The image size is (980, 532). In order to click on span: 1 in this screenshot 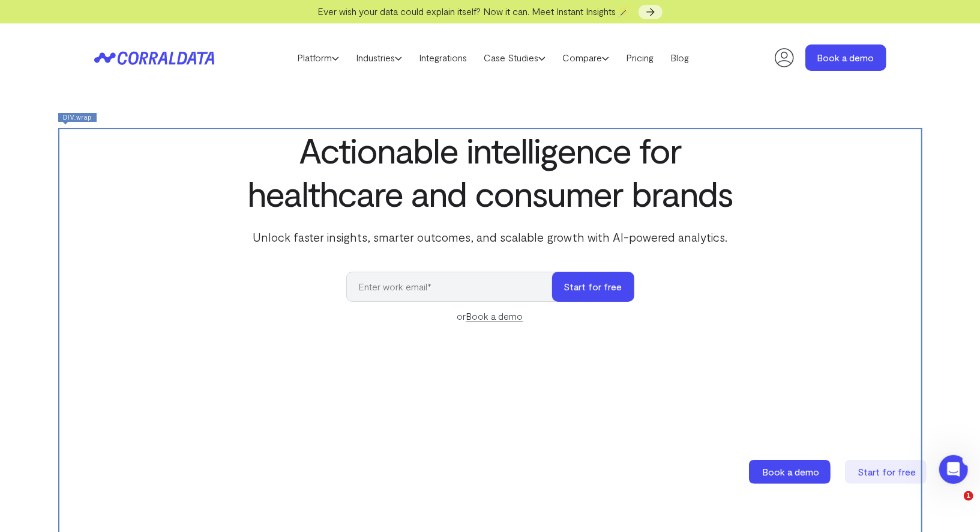, I will do `click(969, 496)`.